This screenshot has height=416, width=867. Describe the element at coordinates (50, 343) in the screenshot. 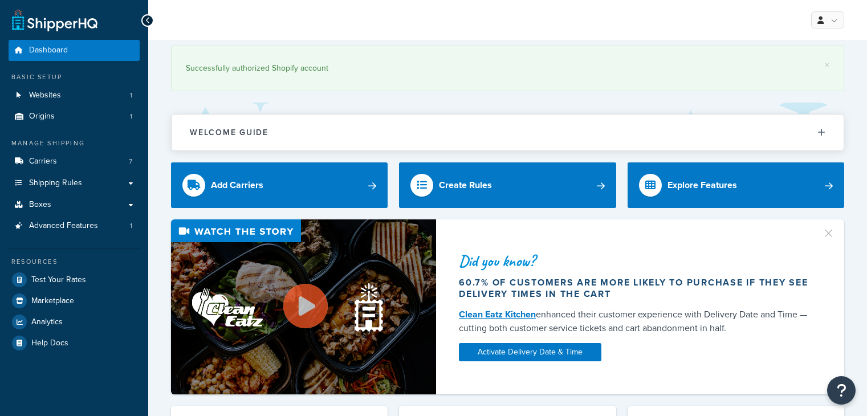

I see `span: Help Docs` at that location.